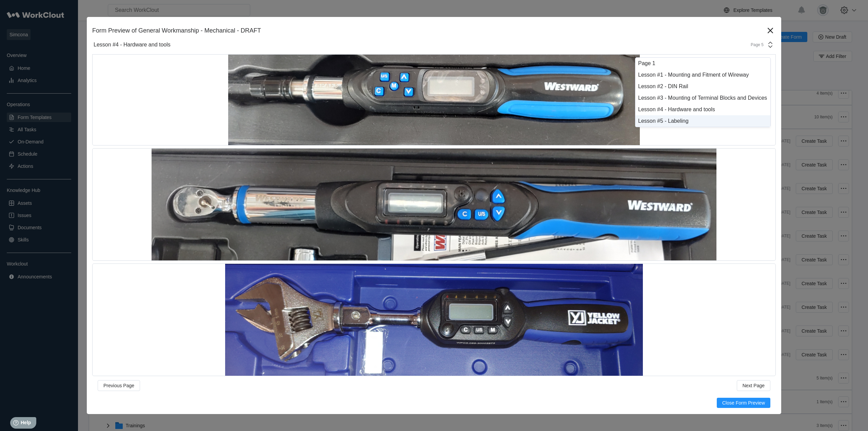 The image size is (868, 431). Describe the element at coordinates (433, 89) in the screenshot. I see `img: 0913210735_HDR.jpg` at that location.